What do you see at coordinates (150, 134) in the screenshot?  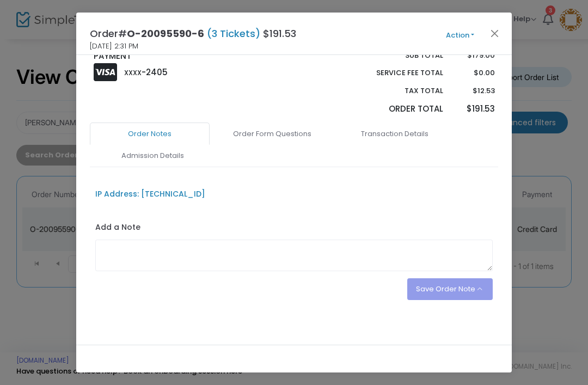 I see `a: Order Notes` at bounding box center [150, 134].